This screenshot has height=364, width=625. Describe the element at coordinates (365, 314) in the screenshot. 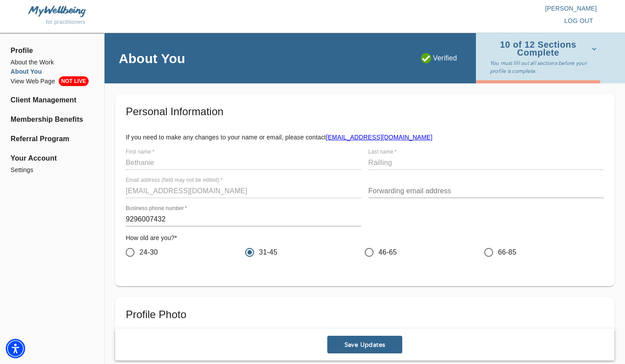

I see `h5: Profile Photo` at that location.